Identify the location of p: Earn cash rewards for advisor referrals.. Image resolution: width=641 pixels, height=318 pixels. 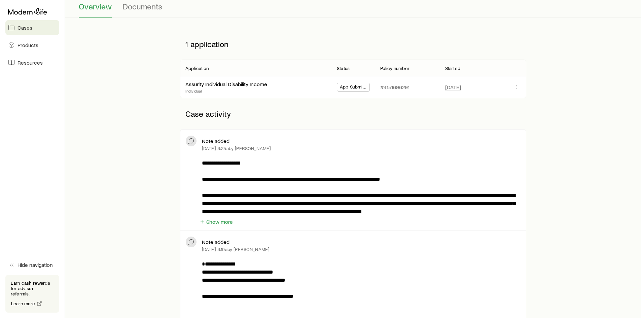
(32, 288).